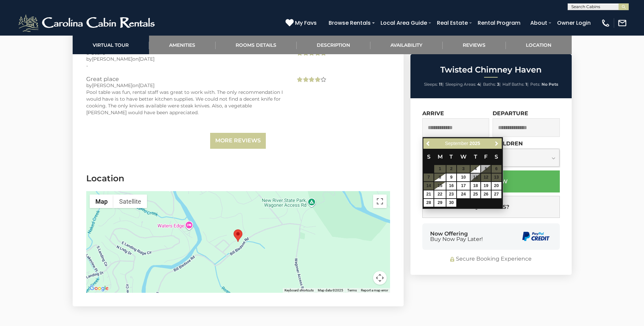 This screenshot has width=644, height=326. Describe the element at coordinates (490, 84) in the screenshot. I see `span: Baths:` at that location.